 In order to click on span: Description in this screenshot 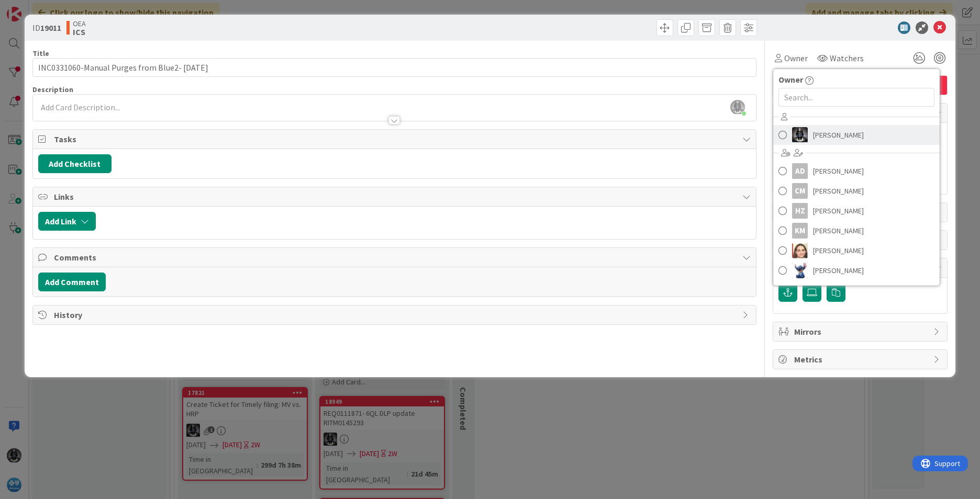, I will do `click(53, 90)`.